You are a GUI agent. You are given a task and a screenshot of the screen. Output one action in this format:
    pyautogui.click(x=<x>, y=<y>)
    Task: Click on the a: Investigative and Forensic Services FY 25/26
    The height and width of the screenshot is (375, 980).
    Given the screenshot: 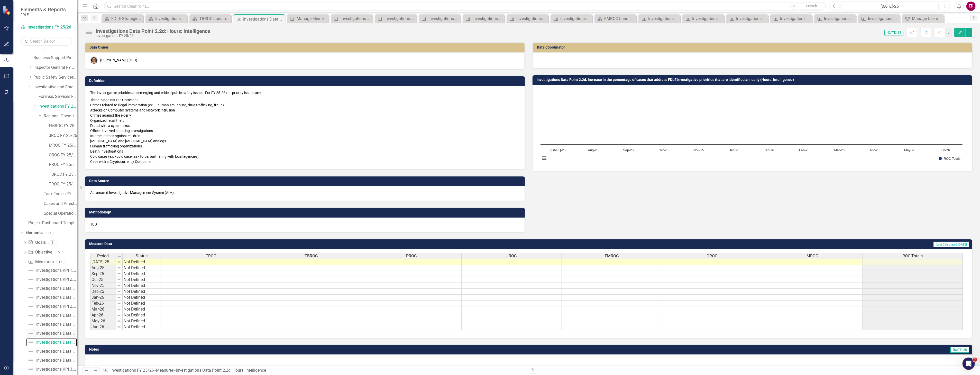 What is the action you would take?
    pyautogui.click(x=56, y=87)
    